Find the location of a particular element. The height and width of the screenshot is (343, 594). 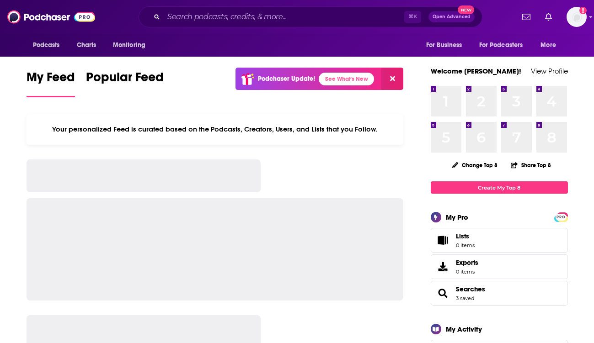

span: Popular Feed is located at coordinates (125, 80).